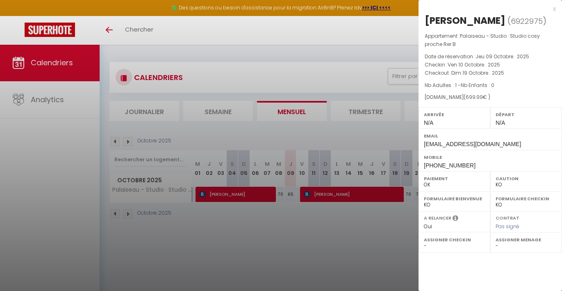 The width and height of the screenshot is (562, 291). What do you see at coordinates (502, 56) in the screenshot?
I see `span: Jeu 09 Octobre . 2025` at bounding box center [502, 56].